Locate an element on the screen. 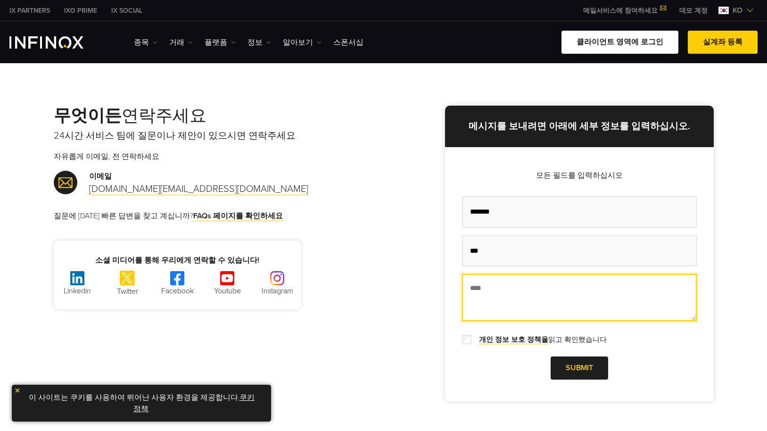  a: 정보 is located at coordinates (259, 42).